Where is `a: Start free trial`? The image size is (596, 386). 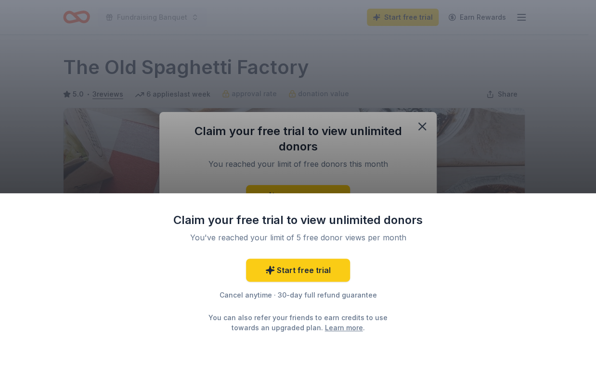
a: Start free trial is located at coordinates (298, 270).